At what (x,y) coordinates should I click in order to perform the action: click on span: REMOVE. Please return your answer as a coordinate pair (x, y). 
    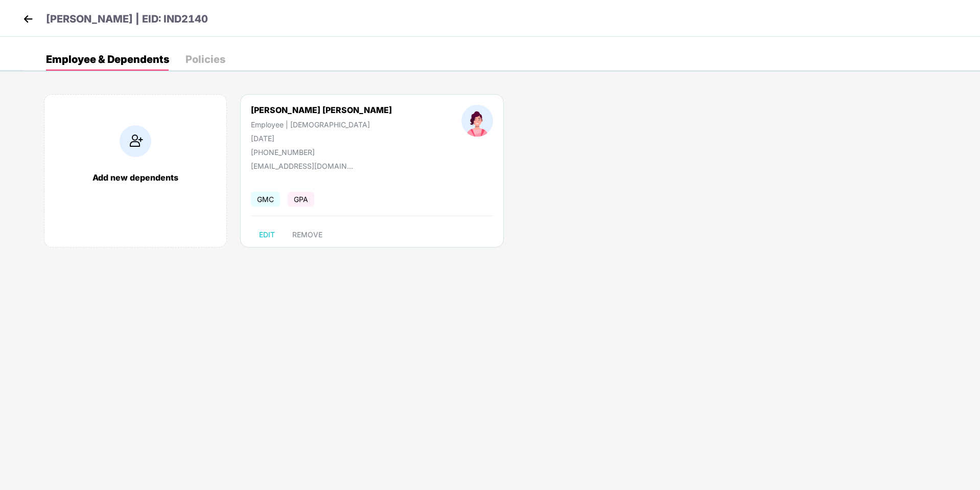
    Looking at the image, I should click on (307, 235).